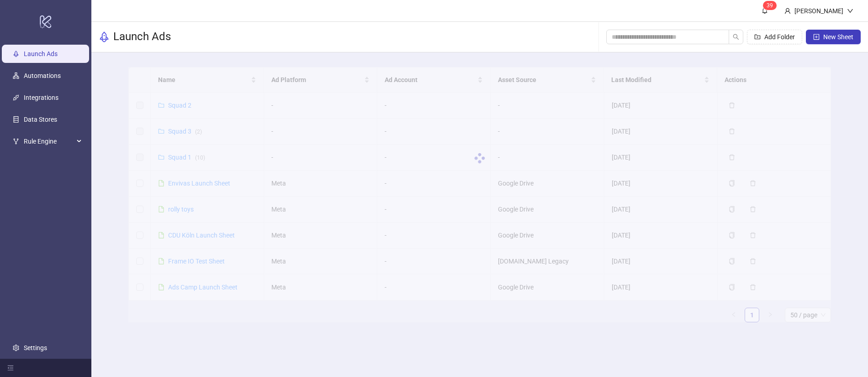 The height and width of the screenshot is (377, 868). I want to click on span: Rule Engine, so click(48, 141).